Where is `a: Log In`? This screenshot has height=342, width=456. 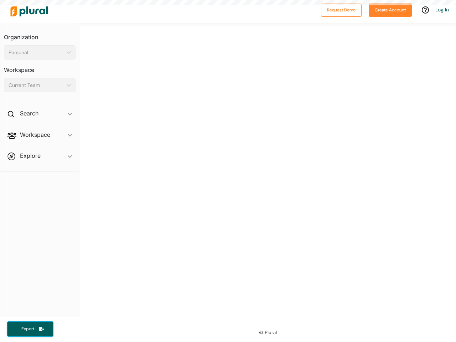
a: Log In is located at coordinates (442, 10).